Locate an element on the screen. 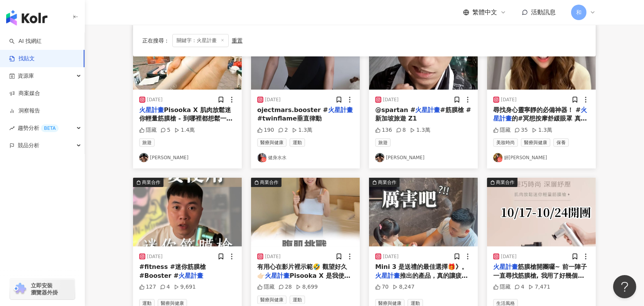 This screenshot has height=306, width=644. div: 28 is located at coordinates (285, 287).